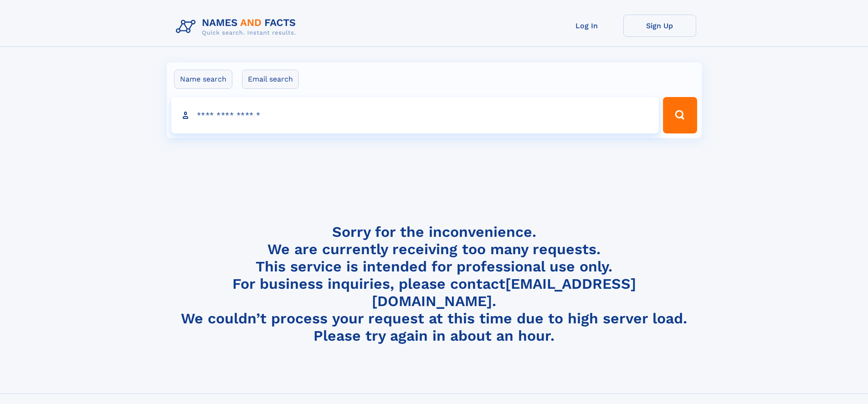 Image resolution: width=868 pixels, height=404 pixels. I want to click on a: Log In, so click(587, 26).